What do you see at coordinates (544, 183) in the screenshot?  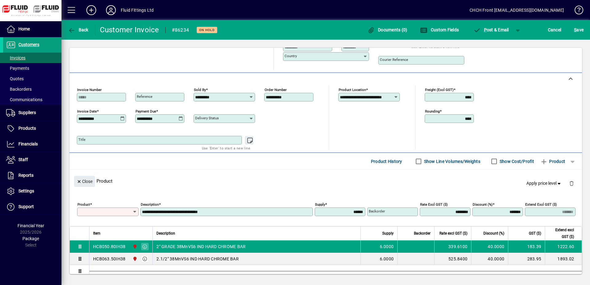 I see `span: Apply price level` at bounding box center [544, 183].